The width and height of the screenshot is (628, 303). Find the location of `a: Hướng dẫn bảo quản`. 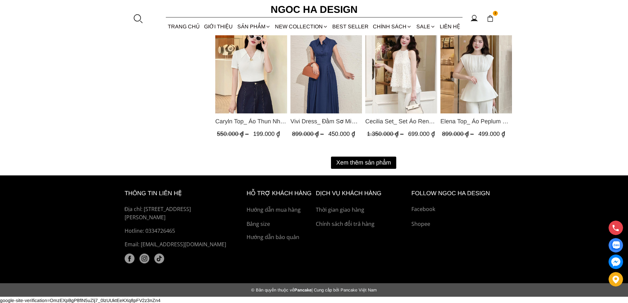

a: Hướng dẫn bảo quản is located at coordinates (280, 237).